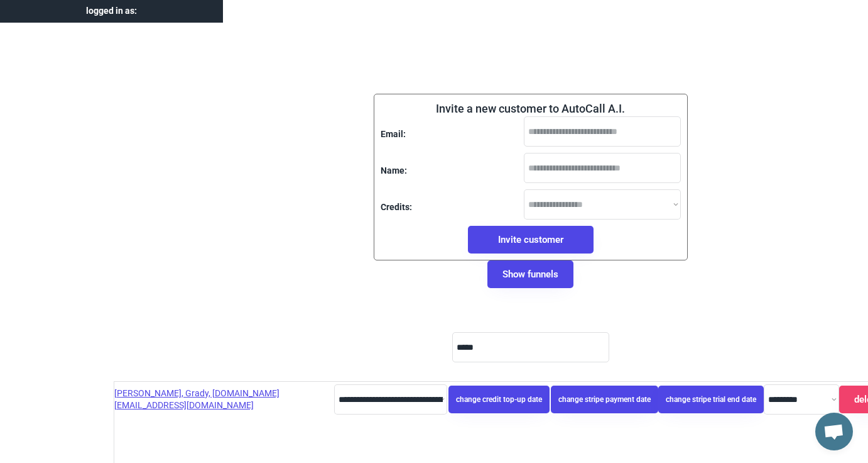  Describe the element at coordinates (530, 274) in the screenshot. I see `button: Show funnels` at that location.